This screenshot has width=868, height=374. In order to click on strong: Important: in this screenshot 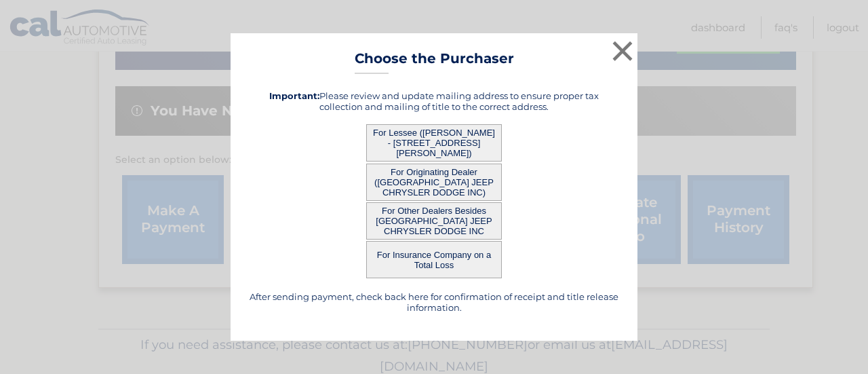, I will do `click(294, 96)`.